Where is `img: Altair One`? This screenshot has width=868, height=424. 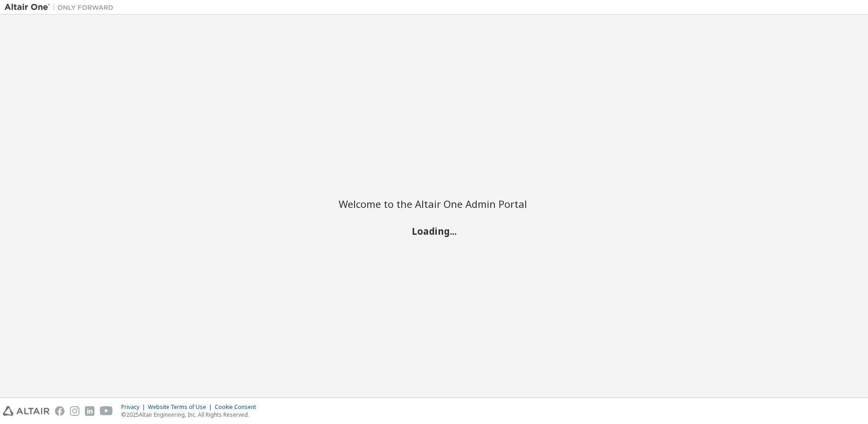 img: Altair One is located at coordinates (61, 7).